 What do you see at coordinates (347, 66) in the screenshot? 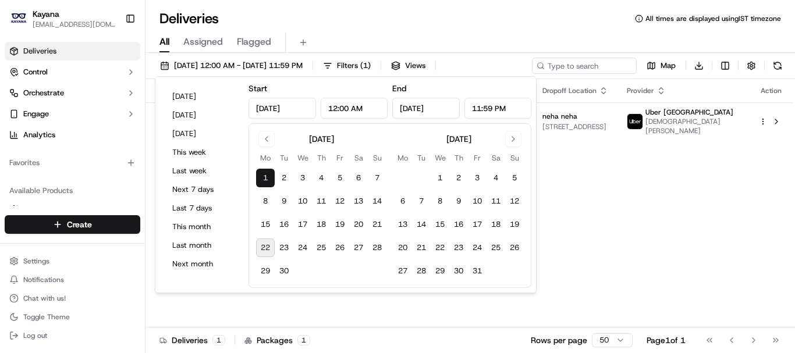
I see `button: Filters(1)` at bounding box center [347, 66].